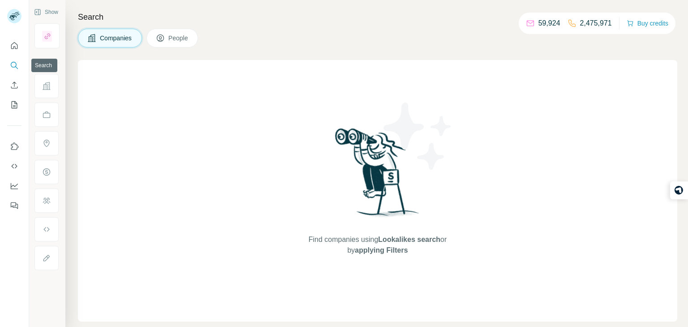 This screenshot has height=327, width=688. I want to click on p: 59,924, so click(549, 23).